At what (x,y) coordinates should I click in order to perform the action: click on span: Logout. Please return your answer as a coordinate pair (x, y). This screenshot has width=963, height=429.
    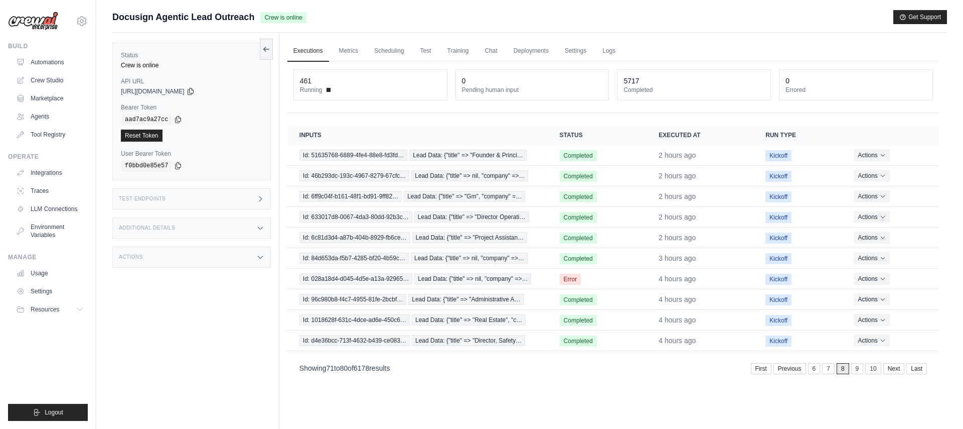
    Looking at the image, I should click on (54, 412).